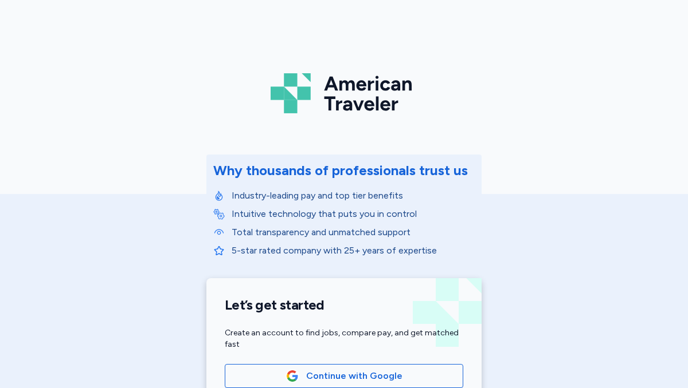 The height and width of the screenshot is (388, 688). Describe the element at coordinates (354, 376) in the screenshot. I see `span: Continue with Google` at that location.